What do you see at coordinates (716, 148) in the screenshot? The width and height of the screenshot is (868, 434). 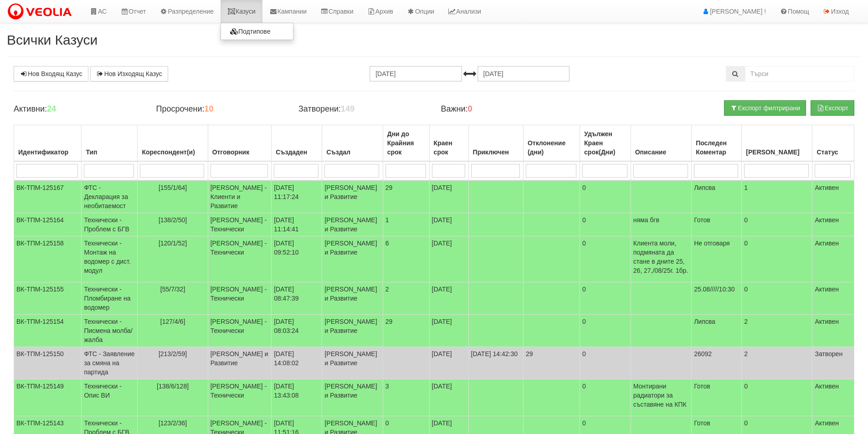 I see `div: Последен Коментар` at bounding box center [716, 148].